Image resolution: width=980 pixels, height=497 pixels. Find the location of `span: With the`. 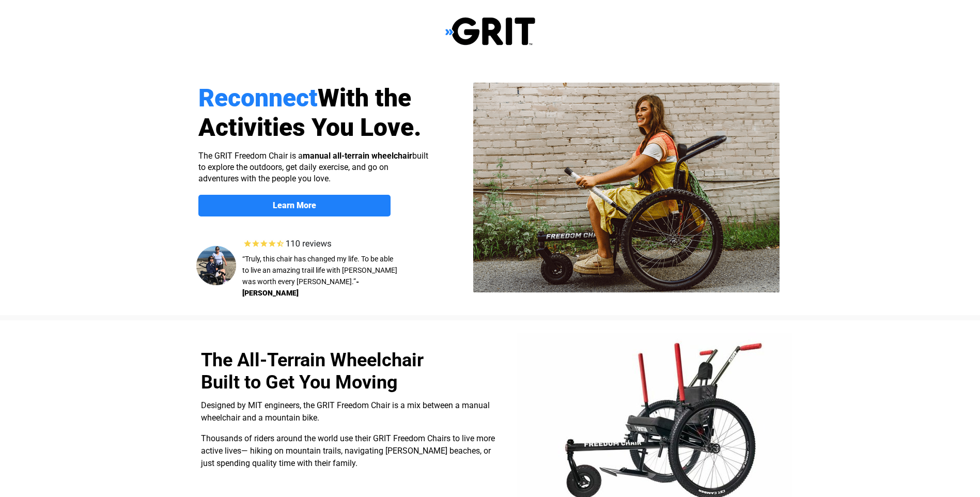

span: With the is located at coordinates (364, 98).